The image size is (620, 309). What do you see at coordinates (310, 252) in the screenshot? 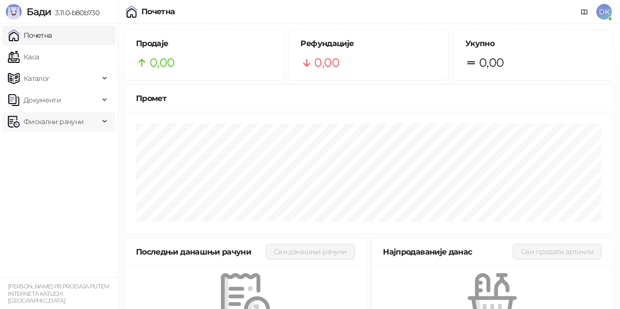
I see `button: Сви данашњи рачуни` at bounding box center [310, 252].